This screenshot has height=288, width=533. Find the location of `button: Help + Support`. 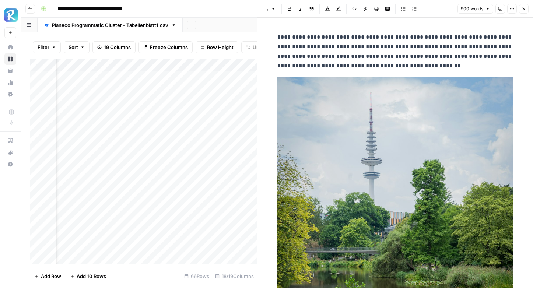

button: Help + Support is located at coordinates (10, 164).